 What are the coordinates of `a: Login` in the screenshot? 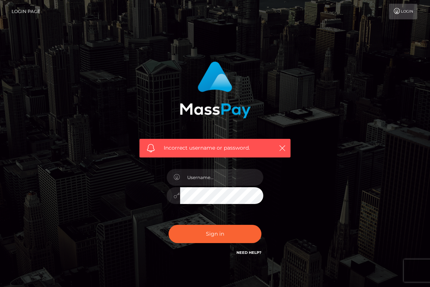 It's located at (403, 12).